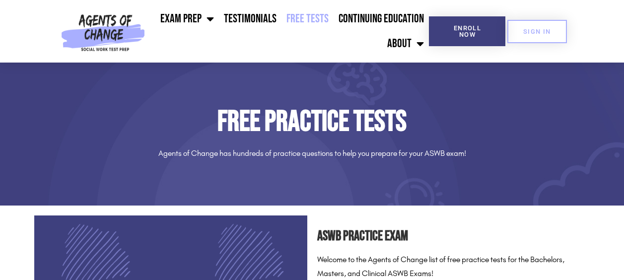  Describe the element at coordinates (467, 31) in the screenshot. I see `span: Enroll Now` at that location.